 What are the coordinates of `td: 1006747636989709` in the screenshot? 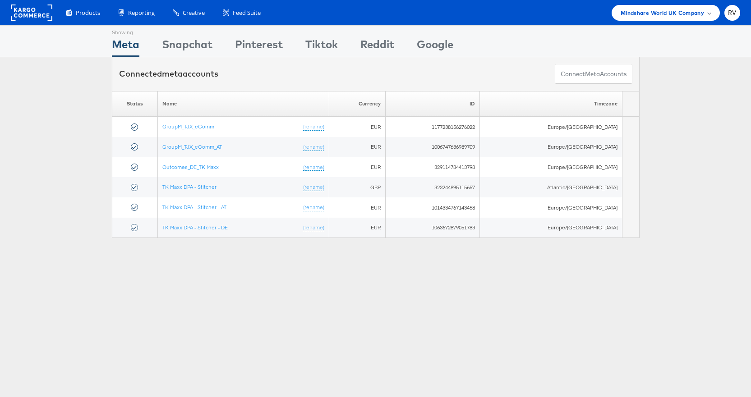 It's located at (433, 147).